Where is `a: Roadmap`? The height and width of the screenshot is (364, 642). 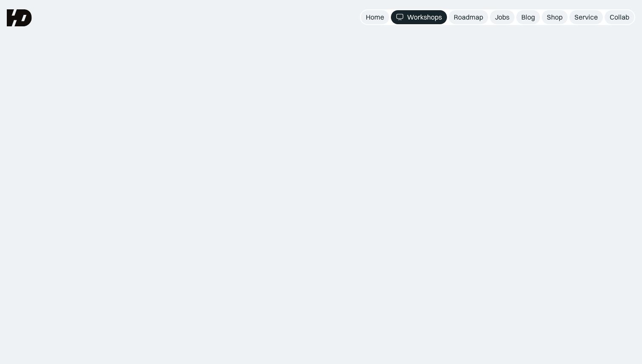
a: Roadmap is located at coordinates (468, 17).